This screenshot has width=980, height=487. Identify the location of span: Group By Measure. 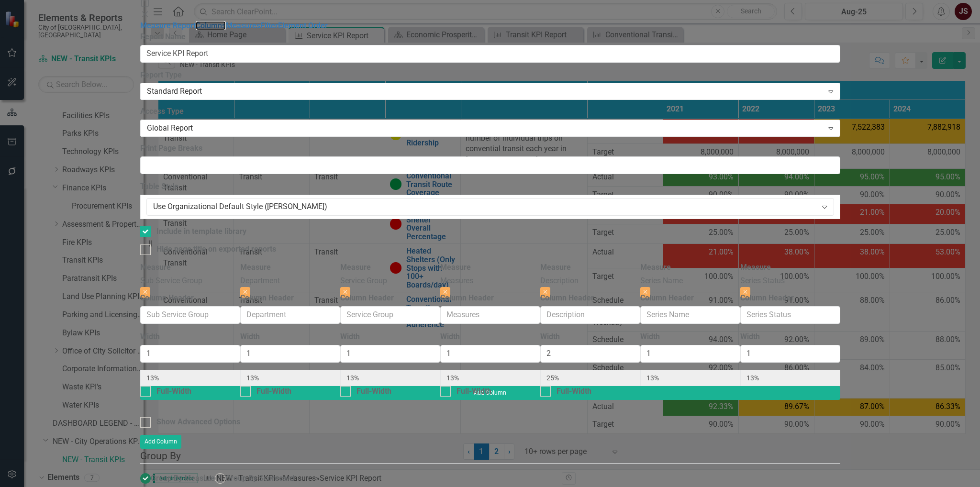
(183, 478).